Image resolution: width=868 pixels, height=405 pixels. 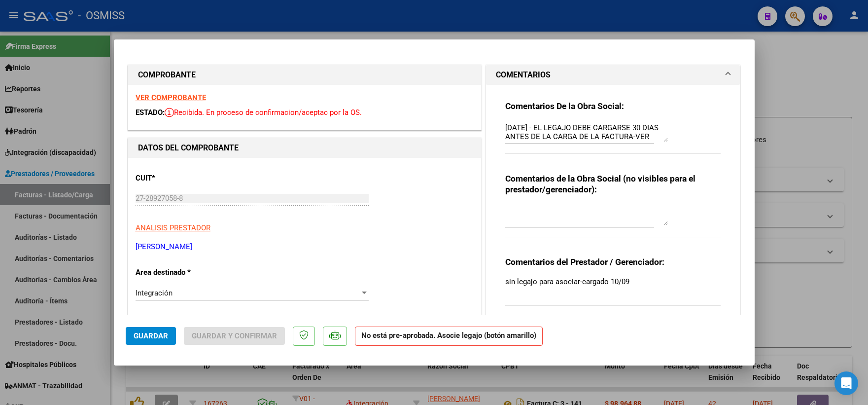 I want to click on span: ANALISIS PRESTADOR, so click(x=173, y=228).